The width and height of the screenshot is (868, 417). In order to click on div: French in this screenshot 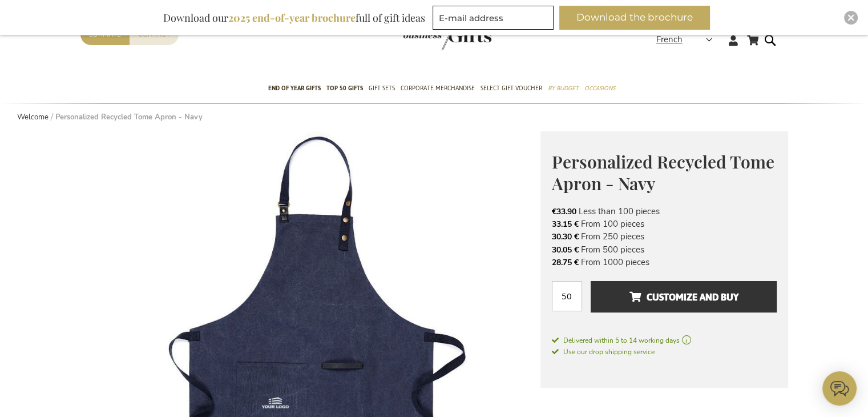, I will do `click(688, 40)`.